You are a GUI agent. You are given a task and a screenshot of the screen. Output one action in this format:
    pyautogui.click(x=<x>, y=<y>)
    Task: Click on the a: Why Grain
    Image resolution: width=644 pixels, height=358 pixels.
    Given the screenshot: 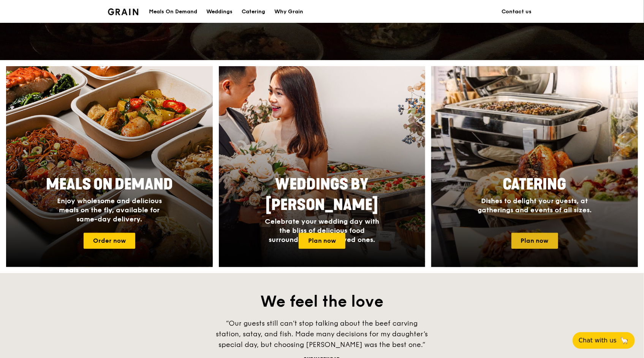 What is the action you would take?
    pyautogui.click(x=289, y=12)
    